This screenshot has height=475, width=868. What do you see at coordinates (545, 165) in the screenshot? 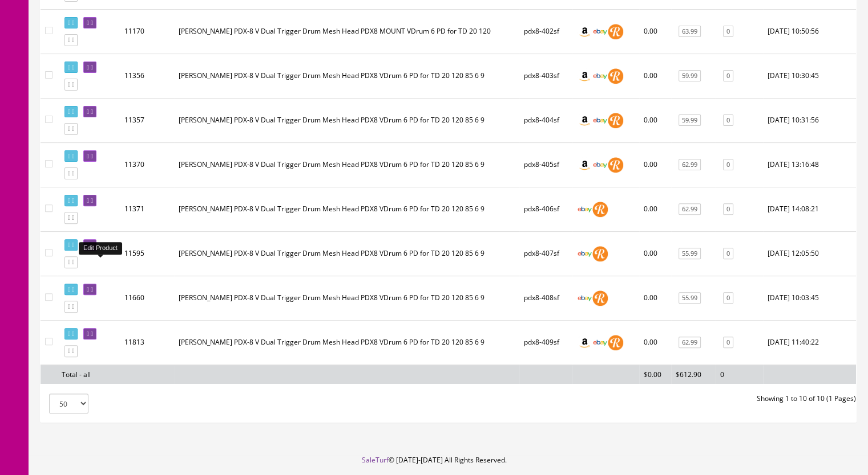
I see `td: pdx8-405sf` at bounding box center [545, 165].